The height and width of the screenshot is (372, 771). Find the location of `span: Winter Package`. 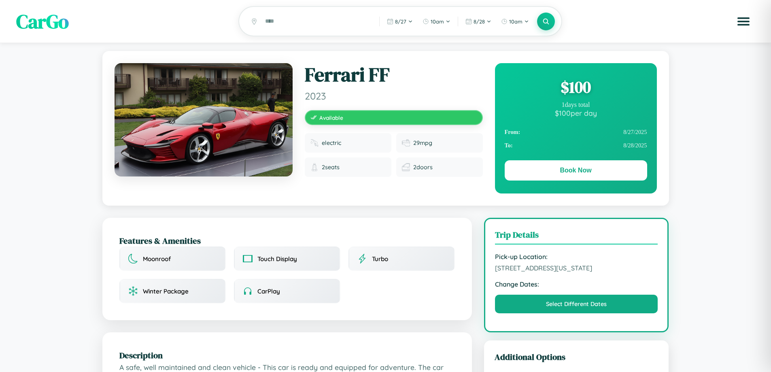

span: Winter Package is located at coordinates (165, 291).